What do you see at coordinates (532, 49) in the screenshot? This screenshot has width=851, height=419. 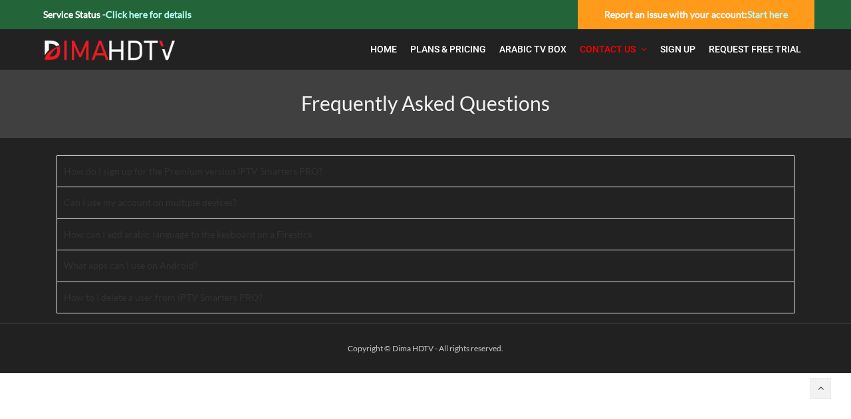 I see `a: Arabic TV Box` at bounding box center [532, 49].